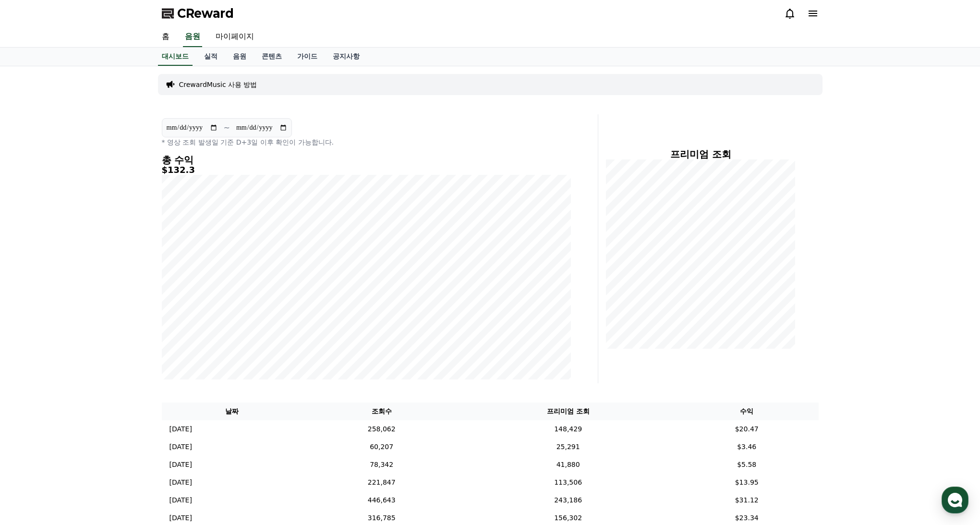  What do you see at coordinates (747, 482) in the screenshot?
I see `td: $13.95` at bounding box center [747, 482].